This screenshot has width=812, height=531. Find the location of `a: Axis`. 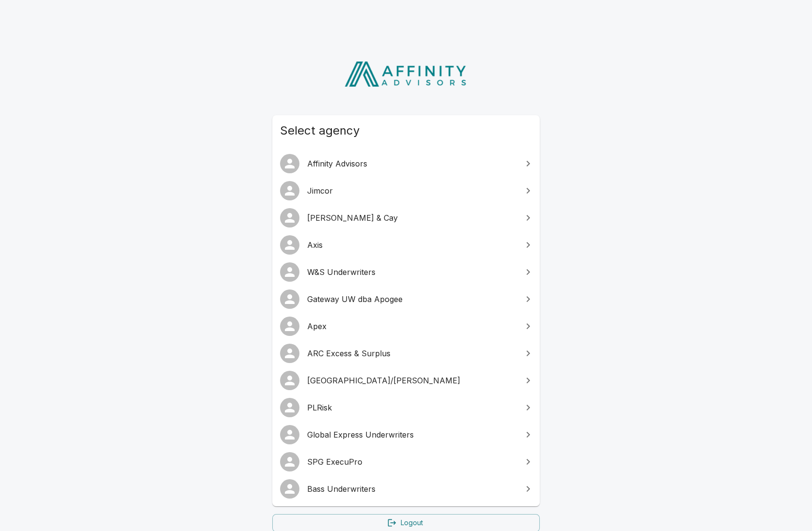

a: Axis is located at coordinates (406, 245).